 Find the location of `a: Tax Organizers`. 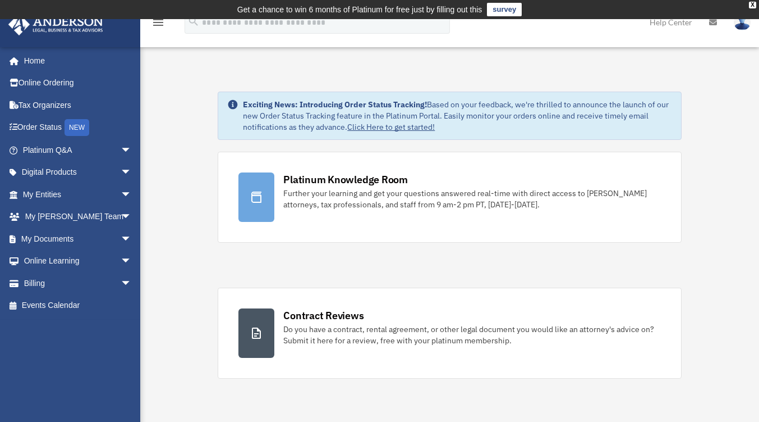

a: Tax Organizers is located at coordinates (78, 105).